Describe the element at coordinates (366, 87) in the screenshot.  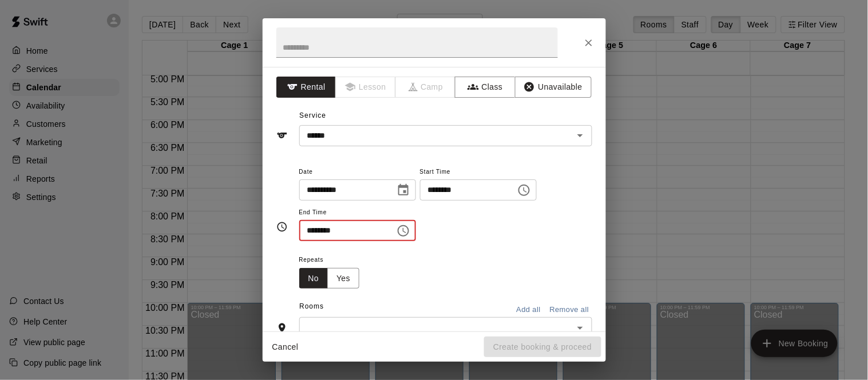
I see `span: Lessons must be created in the Services page first` at that location.